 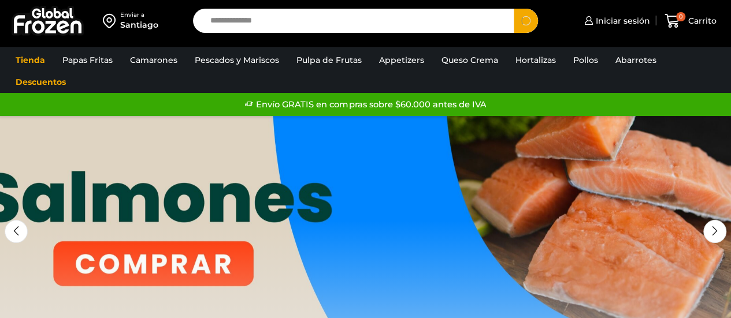 I want to click on a: Abarrotes, so click(x=636, y=60).